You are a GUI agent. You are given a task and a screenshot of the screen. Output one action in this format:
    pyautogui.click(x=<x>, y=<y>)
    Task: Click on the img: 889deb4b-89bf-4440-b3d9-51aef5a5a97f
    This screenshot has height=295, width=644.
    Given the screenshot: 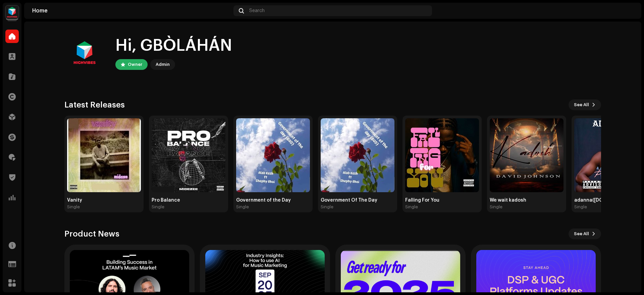 What is the action you would take?
    pyautogui.click(x=273, y=155)
    